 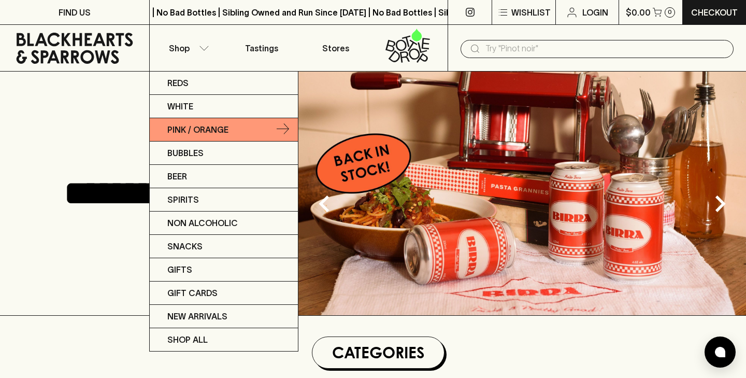 What do you see at coordinates (177, 176) in the screenshot?
I see `p: Beer` at bounding box center [177, 176].